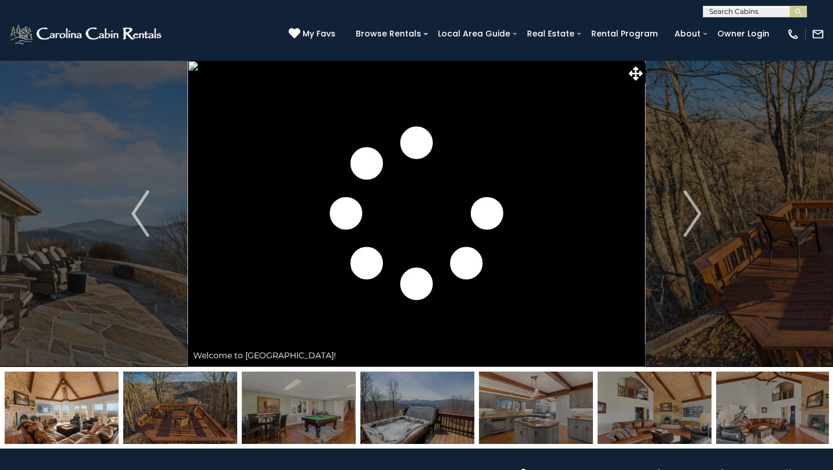  What do you see at coordinates (140, 213) in the screenshot?
I see `button: Previous` at bounding box center [140, 213].